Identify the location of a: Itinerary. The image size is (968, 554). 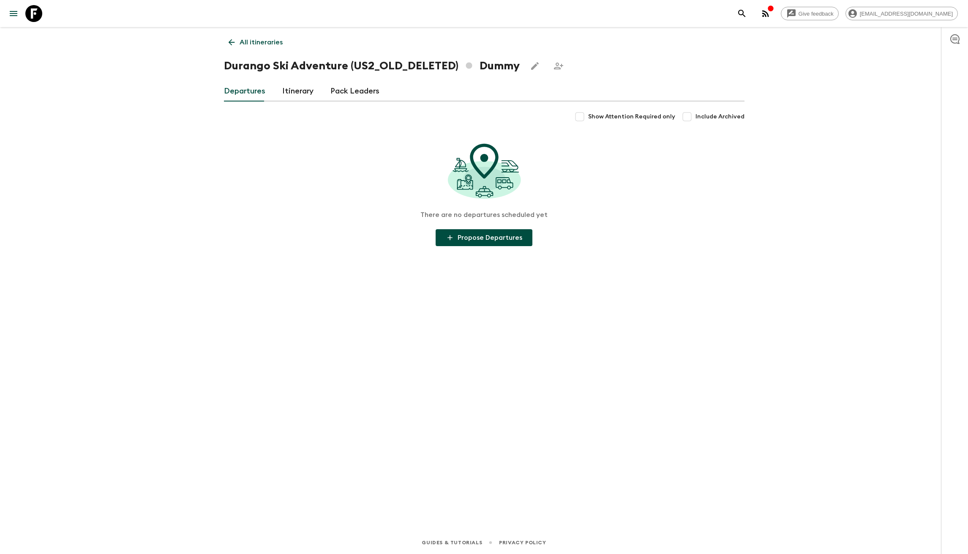
(298, 91).